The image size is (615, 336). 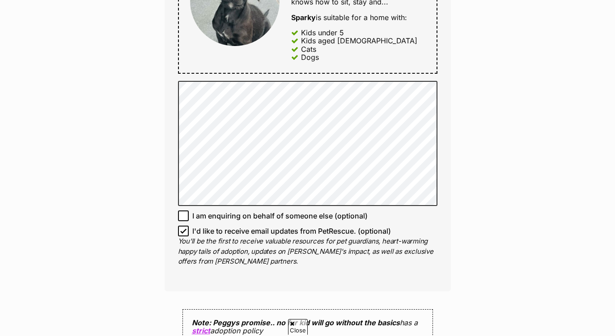 I want to click on p: You'll be the first to receive valuable resources for pet guardians, heart-warming happy tails of..., so click(x=308, y=252).